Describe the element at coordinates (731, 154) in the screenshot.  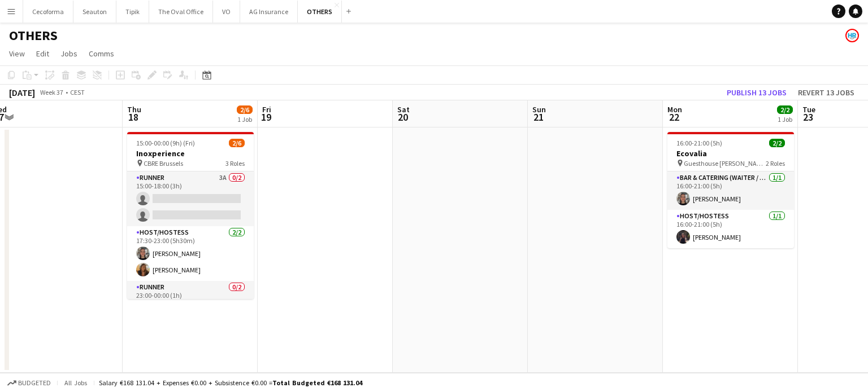
I see `h3: Ecovalia` at that location.